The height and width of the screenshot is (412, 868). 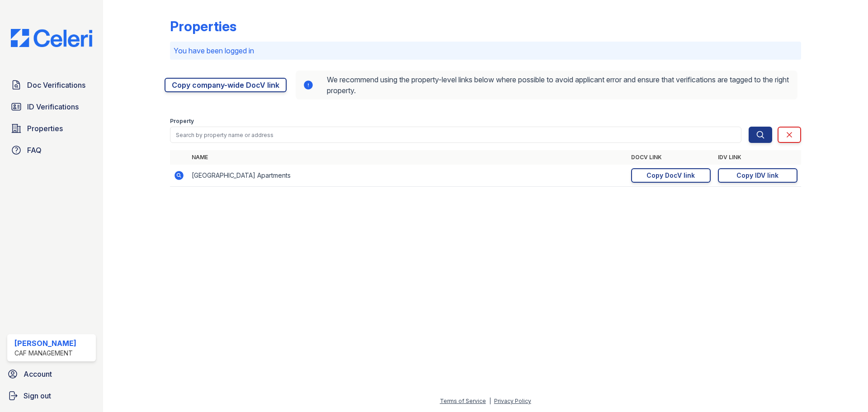 I want to click on label: Property, so click(x=182, y=121).